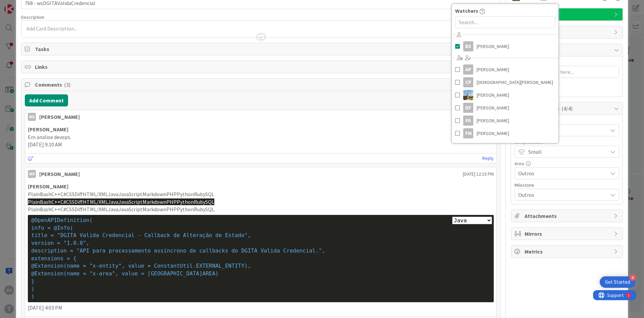  Describe the element at coordinates (261, 209) in the screenshot. I see `p: PlainBashC++C#CSSDiffHTML/XMLJavaJavaScriptMarkdownPHPPythonRubySQL` at that location.